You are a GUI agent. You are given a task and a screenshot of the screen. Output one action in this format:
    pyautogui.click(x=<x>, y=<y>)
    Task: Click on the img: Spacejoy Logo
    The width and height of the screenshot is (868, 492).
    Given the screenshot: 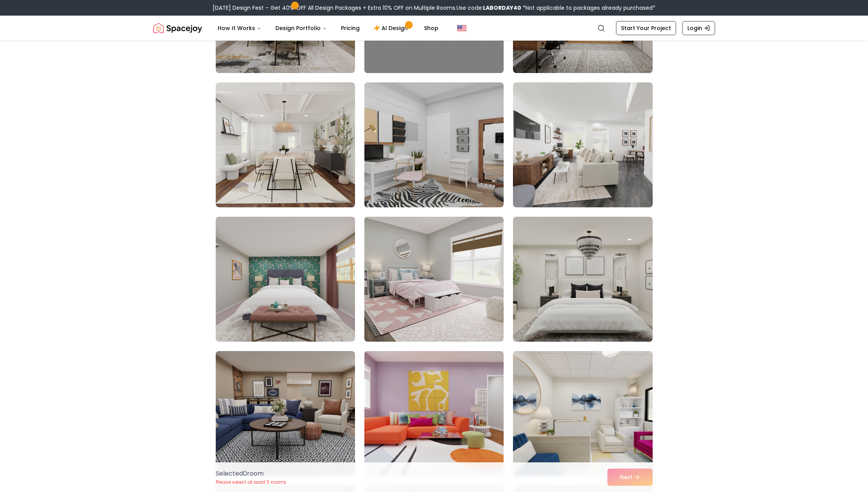 What is the action you would take?
    pyautogui.click(x=177, y=29)
    